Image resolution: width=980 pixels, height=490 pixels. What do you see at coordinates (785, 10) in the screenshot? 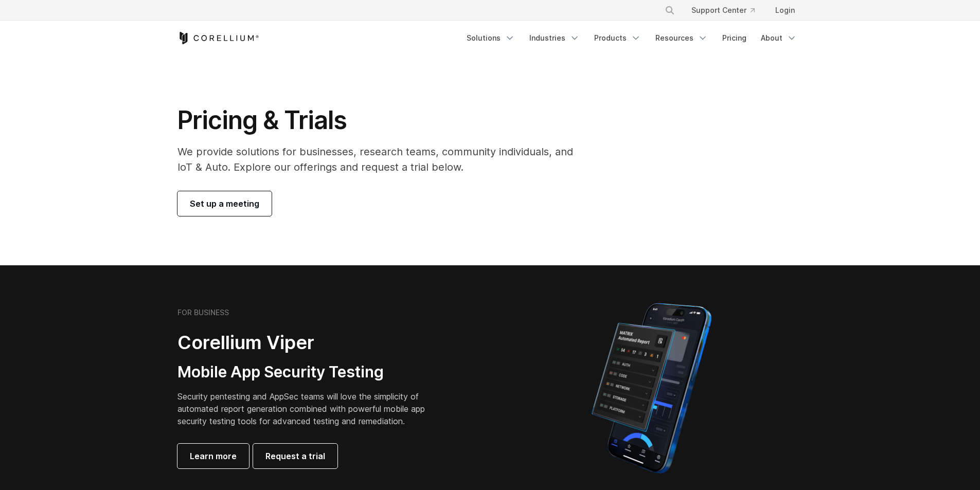
I see `a: Login` at bounding box center [785, 10].